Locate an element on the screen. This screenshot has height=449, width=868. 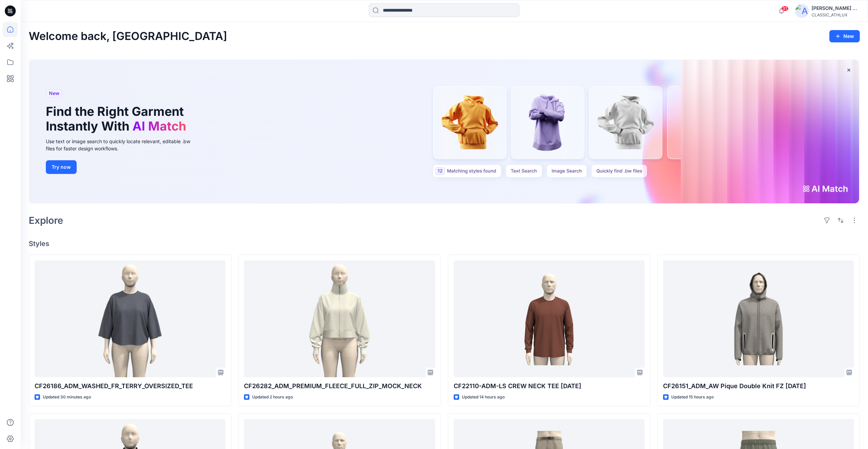
div: CLASSIC_ATHLUX is located at coordinates (835, 15).